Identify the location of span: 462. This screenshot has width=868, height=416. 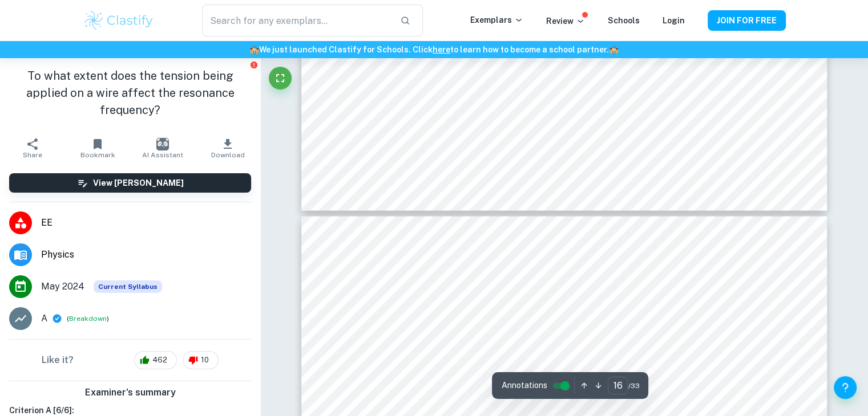
(160, 361).